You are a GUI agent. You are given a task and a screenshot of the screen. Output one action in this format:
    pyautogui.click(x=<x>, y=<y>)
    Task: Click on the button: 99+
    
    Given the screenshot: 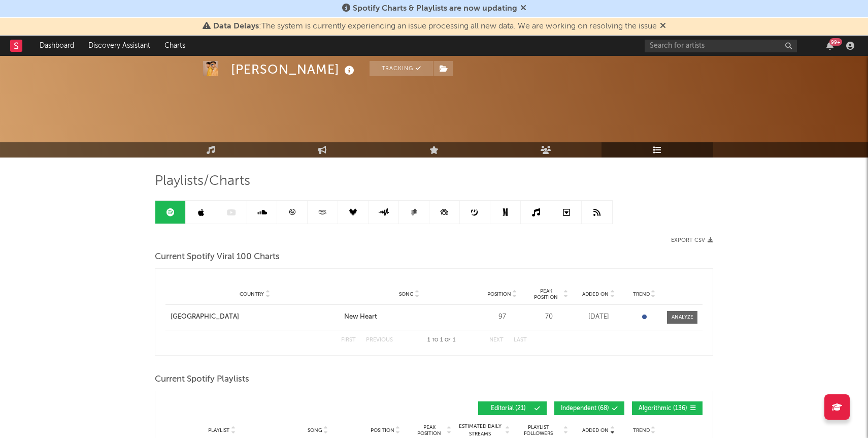 What is the action you would take?
    pyautogui.click(x=830, y=46)
    